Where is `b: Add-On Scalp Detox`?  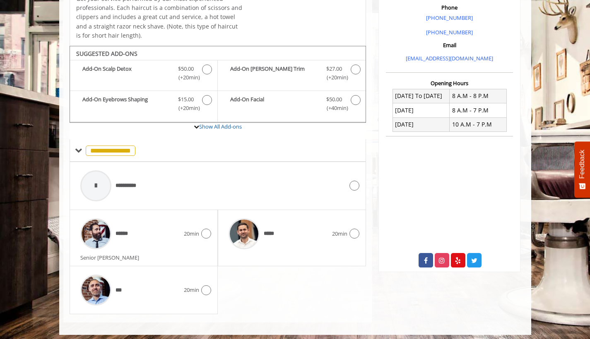
b: Add-On Scalp Detox is located at coordinates (126, 73).